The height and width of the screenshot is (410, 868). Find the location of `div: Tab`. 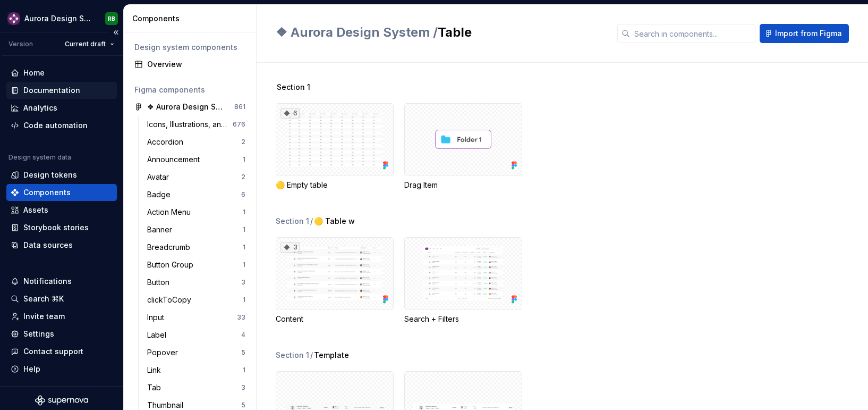

div: Tab is located at coordinates (156, 387).